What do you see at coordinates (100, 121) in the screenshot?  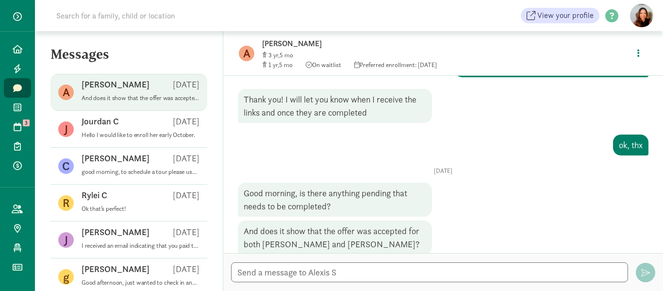 I see `p: Jourdan C` at bounding box center [100, 121].